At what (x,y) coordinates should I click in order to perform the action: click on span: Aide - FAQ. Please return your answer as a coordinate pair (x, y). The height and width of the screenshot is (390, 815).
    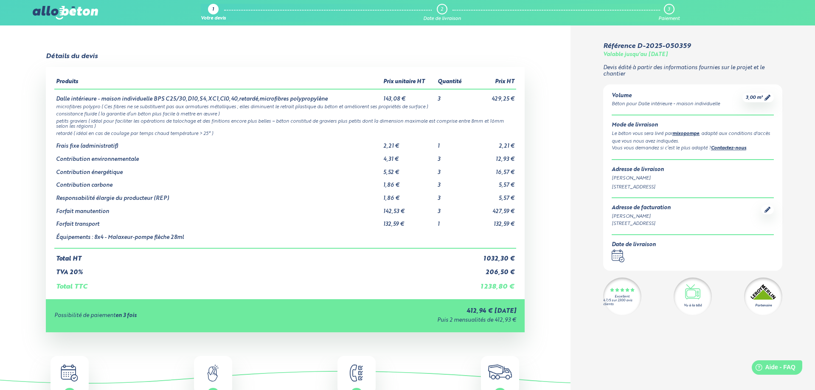
    Looking at the image, I should click on (41, 10).